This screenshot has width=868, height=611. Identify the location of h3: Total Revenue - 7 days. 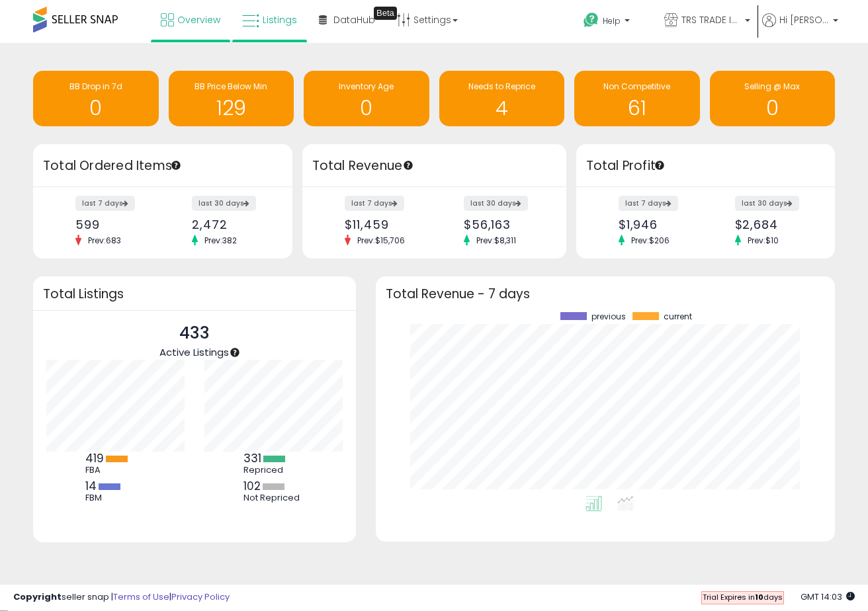
(606, 294).